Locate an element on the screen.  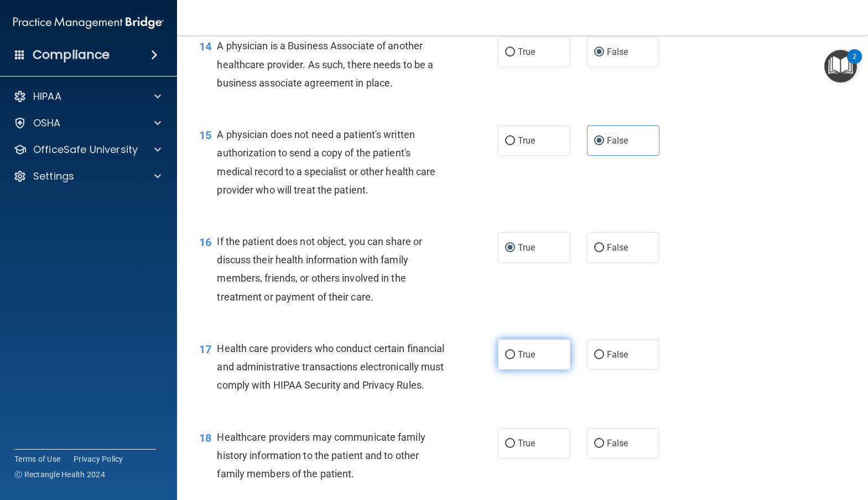
a: OfficeSafe University is located at coordinates (87, 150).